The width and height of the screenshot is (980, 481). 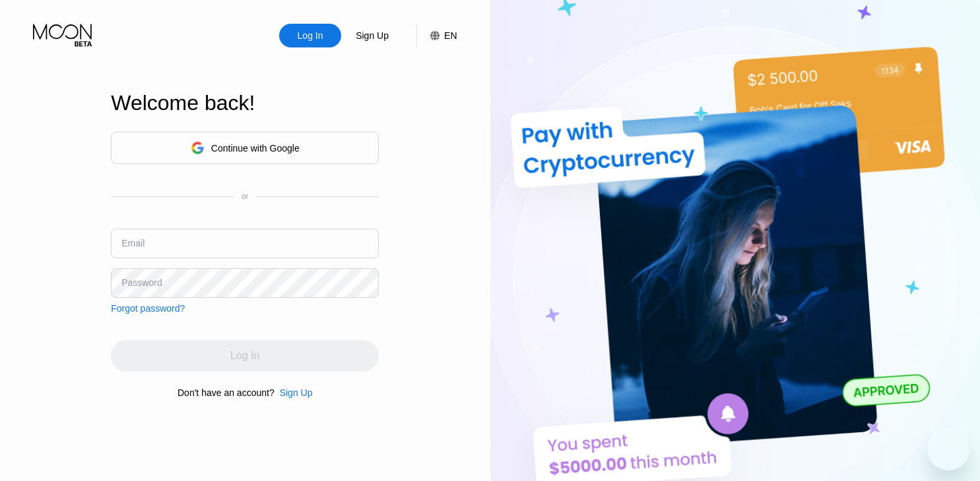 What do you see at coordinates (245, 196) in the screenshot?
I see `div: or` at bounding box center [245, 196].